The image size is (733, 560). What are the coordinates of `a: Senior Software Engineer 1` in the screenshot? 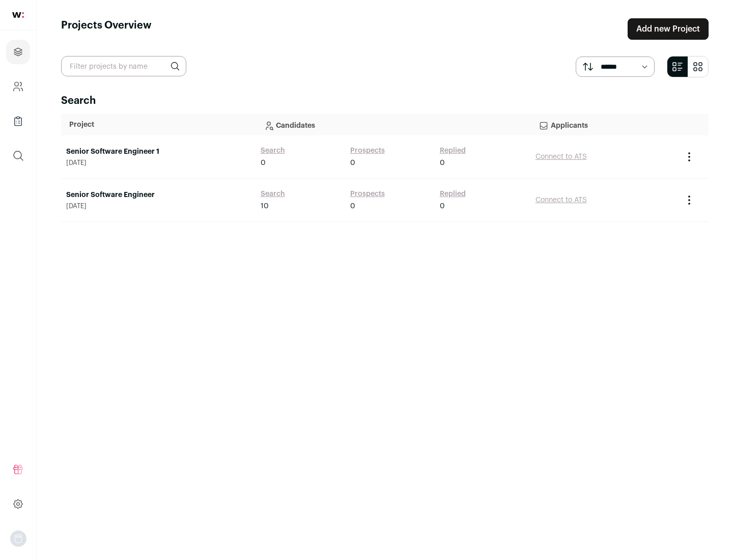 It's located at (159, 152).